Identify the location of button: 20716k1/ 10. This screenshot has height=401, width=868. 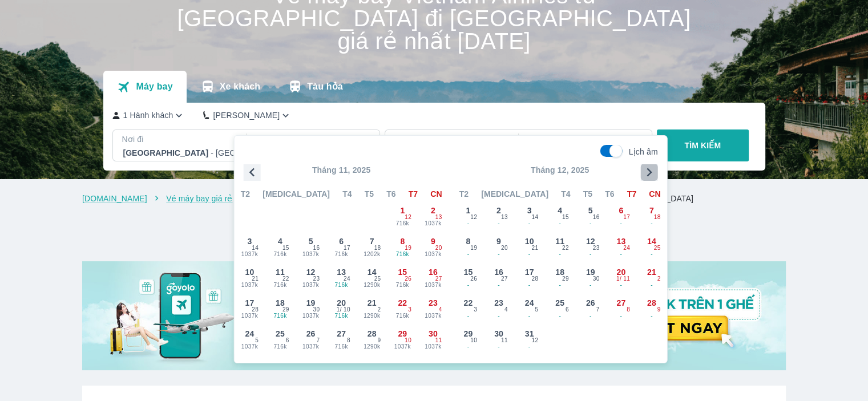
(341, 307).